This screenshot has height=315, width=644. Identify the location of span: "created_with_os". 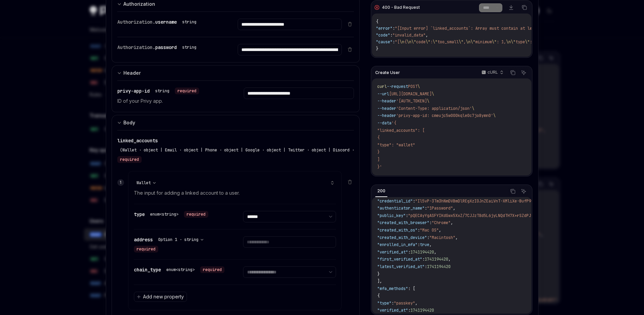
(398, 230).